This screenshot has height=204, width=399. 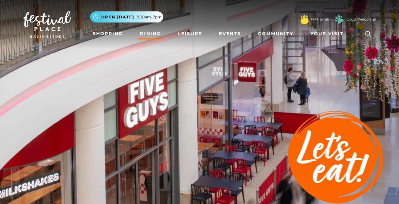 What do you see at coordinates (230, 34) in the screenshot?
I see `a: Events` at bounding box center [230, 34].